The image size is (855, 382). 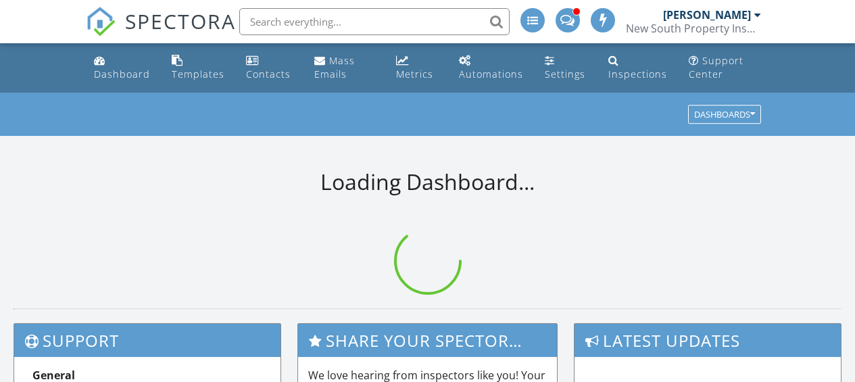 I want to click on a: Metrics, so click(x=417, y=68).